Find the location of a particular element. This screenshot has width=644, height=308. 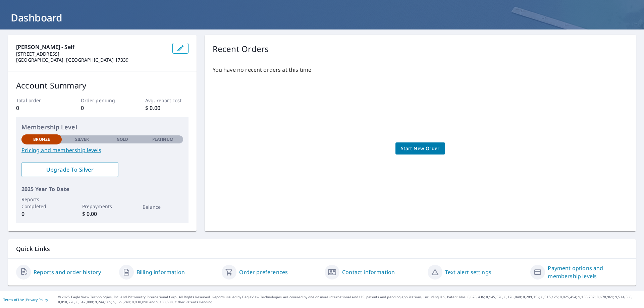

p: Platinum is located at coordinates (163, 139).